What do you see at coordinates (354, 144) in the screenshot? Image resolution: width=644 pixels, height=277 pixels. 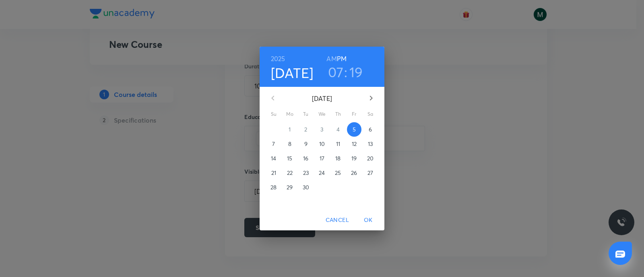 I see `button: 12` at bounding box center [354, 144].